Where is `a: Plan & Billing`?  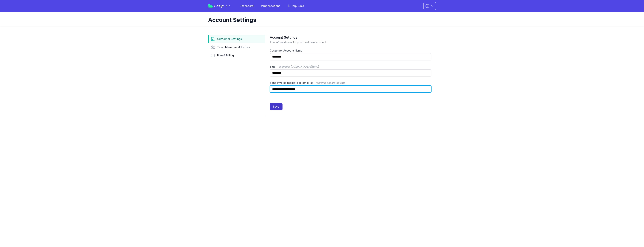
a: Plan & Billing is located at coordinates (236, 55).